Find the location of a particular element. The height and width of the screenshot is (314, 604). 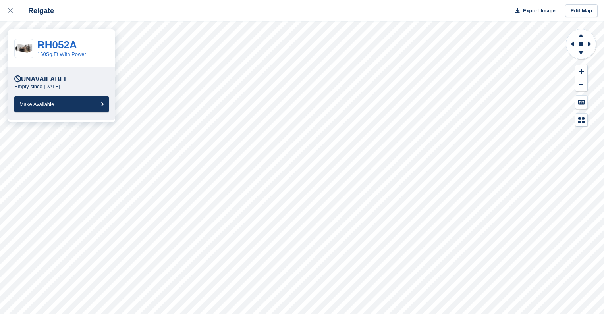

div: Reigate is located at coordinates (37, 11).